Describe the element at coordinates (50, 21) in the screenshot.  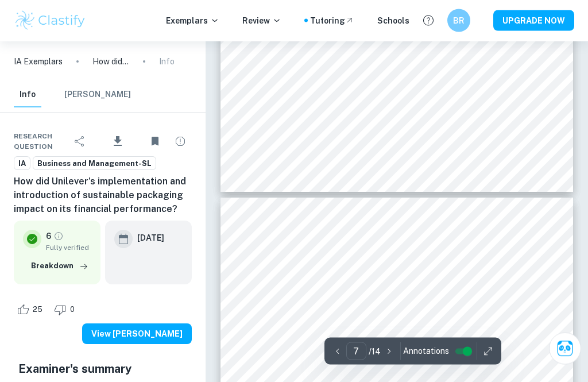
I see `a: Clastify logo` at that location.